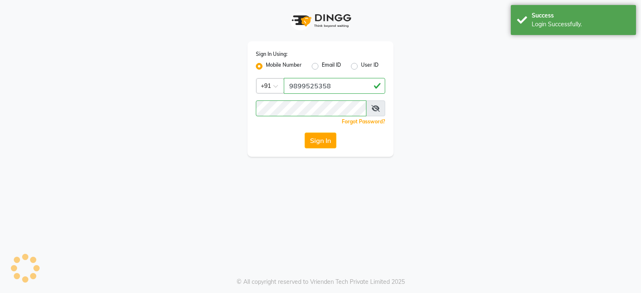  What do you see at coordinates (272, 54) in the screenshot?
I see `label: Sign In Using:` at bounding box center [272, 54].